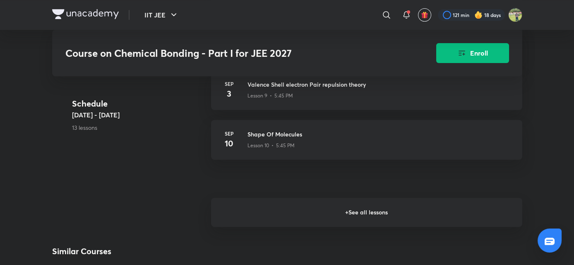  Describe the element at coordinates (380, 84) in the screenshot. I see `h3: Valence Shell electron Pair repulsion theory` at that location.